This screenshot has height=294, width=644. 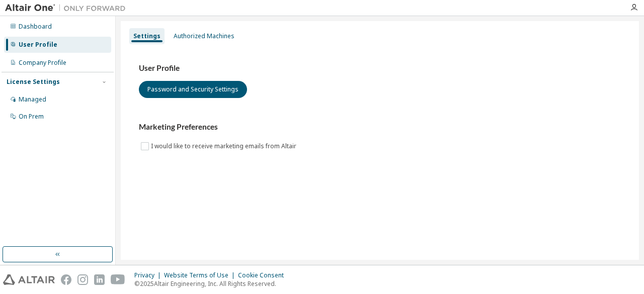 I want to click on div: Website Terms of Use, so click(x=201, y=276).